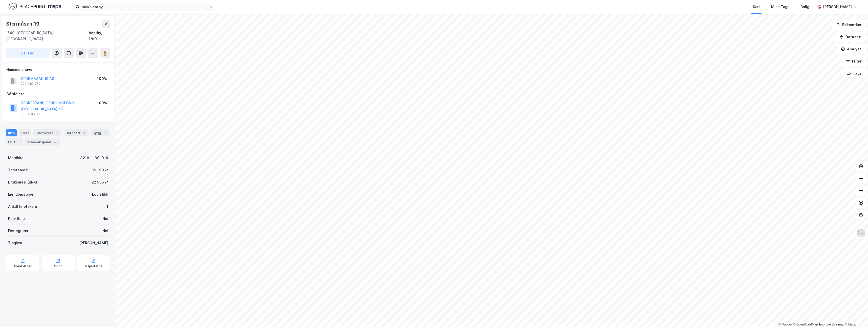 The height and width of the screenshot is (327, 868). I want to click on div: Tinglyst, so click(15, 243).